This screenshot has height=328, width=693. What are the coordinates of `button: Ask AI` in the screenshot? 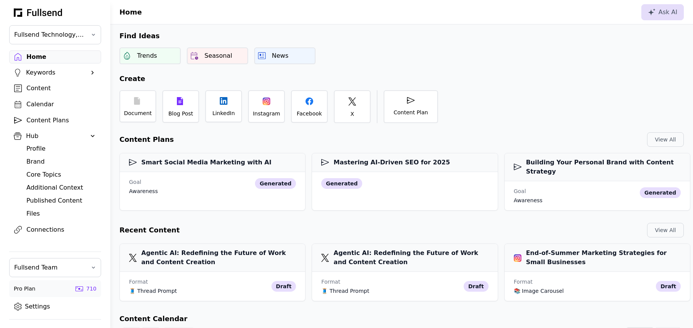 It's located at (662, 12).